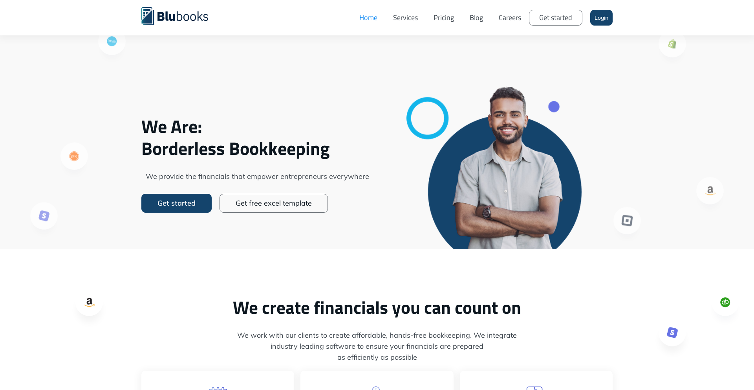 This screenshot has width=754, height=390. Describe the element at coordinates (601, 18) in the screenshot. I see `a: Login` at that location.